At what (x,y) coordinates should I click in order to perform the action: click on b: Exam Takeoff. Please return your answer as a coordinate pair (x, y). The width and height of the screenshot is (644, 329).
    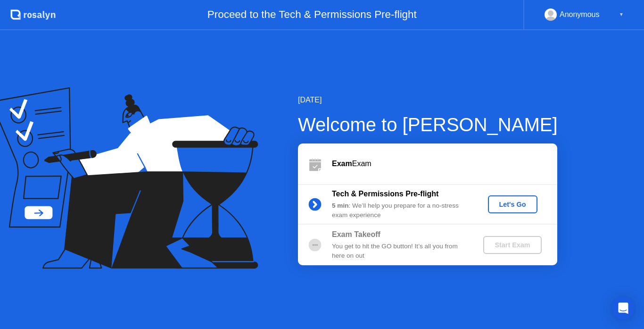
    Looking at the image, I should click on (356, 234).